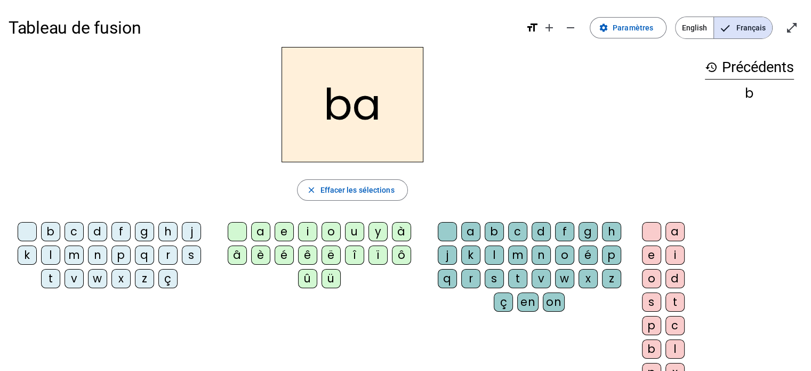 The image size is (811, 371). Describe the element at coordinates (604, 28) in the screenshot. I see `mat-icon: settings` at that location.